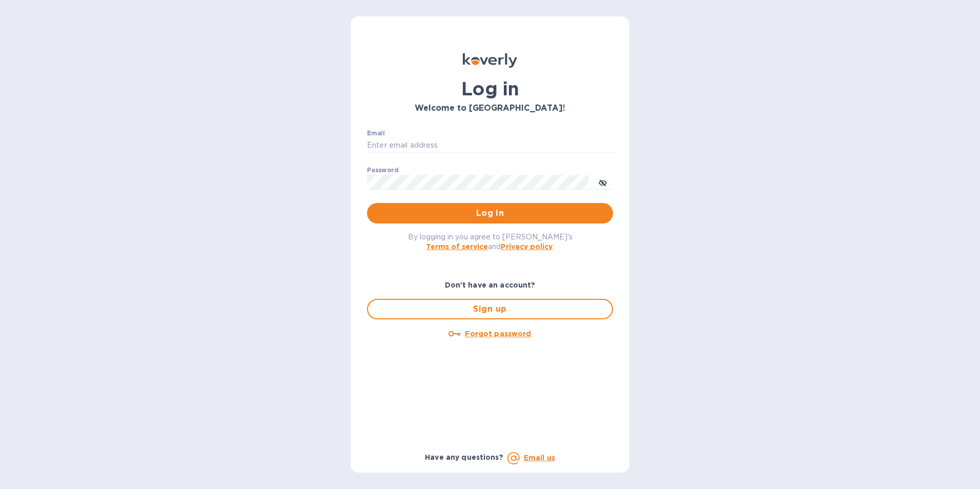  What do you see at coordinates (490, 88) in the screenshot?
I see `h1: Log in` at bounding box center [490, 88].